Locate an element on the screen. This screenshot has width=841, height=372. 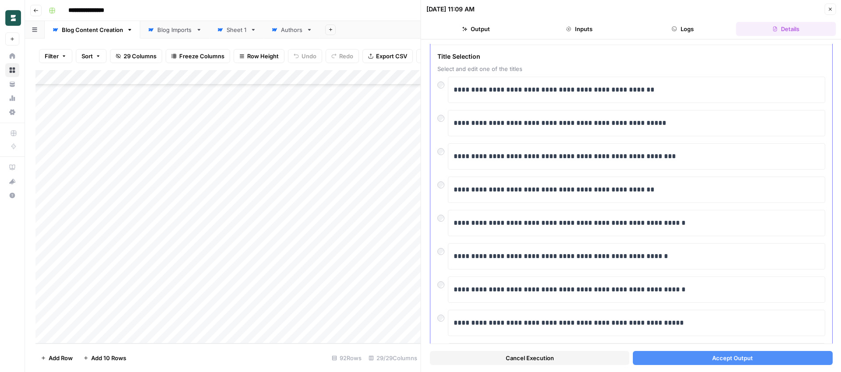
button: Inputs is located at coordinates (579, 29).